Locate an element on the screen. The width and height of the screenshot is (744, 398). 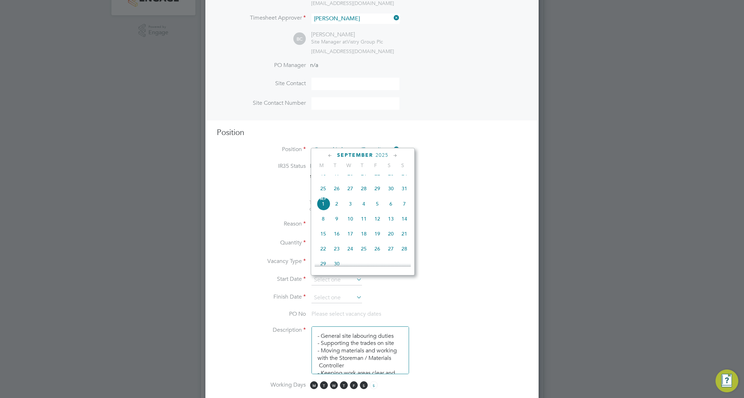
label: Start Date is located at coordinates (261, 279).